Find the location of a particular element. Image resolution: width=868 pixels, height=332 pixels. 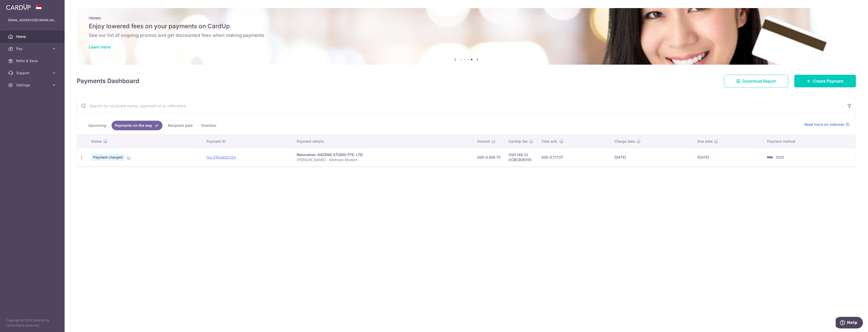

span: Help is located at coordinates (17, 6).